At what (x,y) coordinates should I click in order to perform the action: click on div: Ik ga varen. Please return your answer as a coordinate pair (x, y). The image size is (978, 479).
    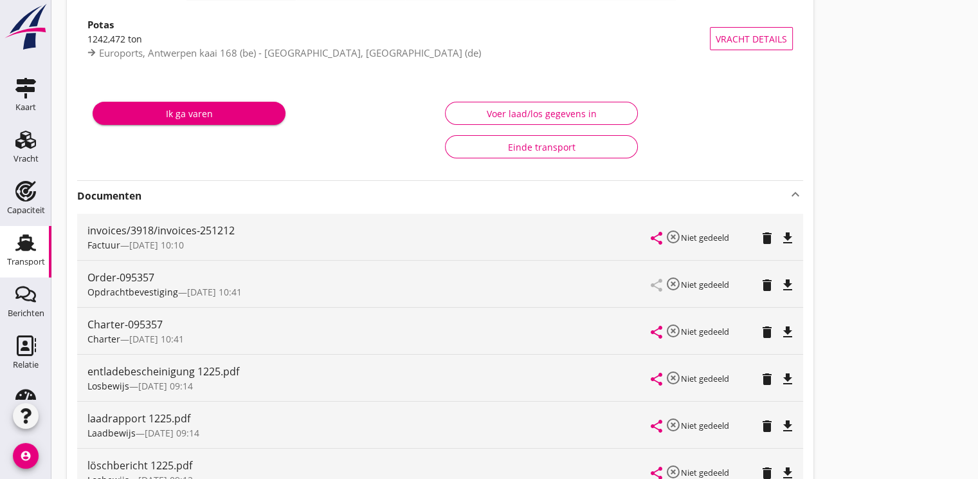
    Looking at the image, I should click on (189, 113).